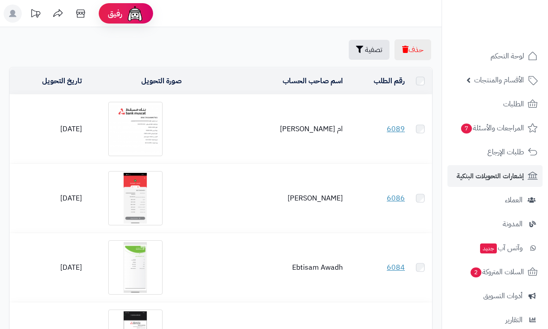 This screenshot has height=329, width=548. What do you see at coordinates (396, 268) in the screenshot?
I see `a: 6084` at bounding box center [396, 268].